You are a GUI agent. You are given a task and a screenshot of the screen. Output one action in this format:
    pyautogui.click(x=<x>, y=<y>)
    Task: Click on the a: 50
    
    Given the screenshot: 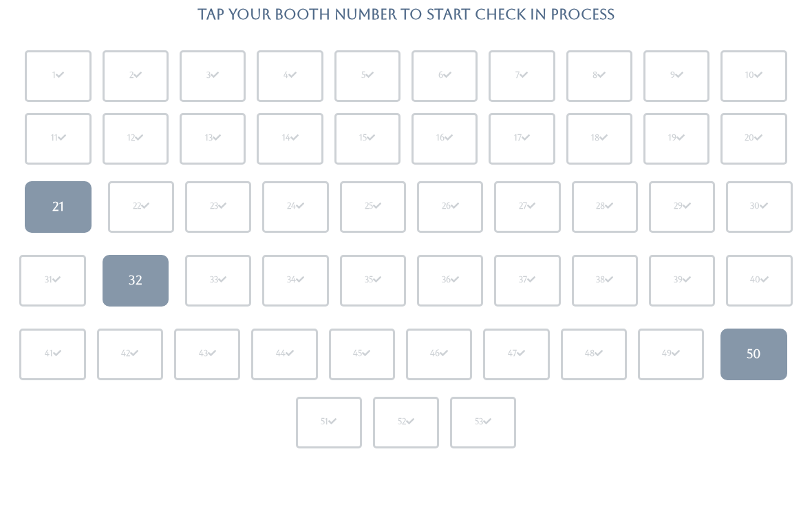 What is the action you would take?
    pyautogui.click(x=754, y=355)
    